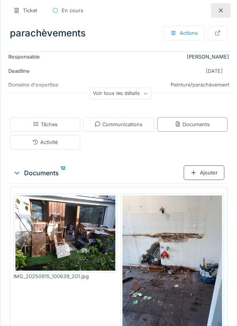  Describe the element at coordinates (38, 71) in the screenshot. I see `div: Deadline` at that location.